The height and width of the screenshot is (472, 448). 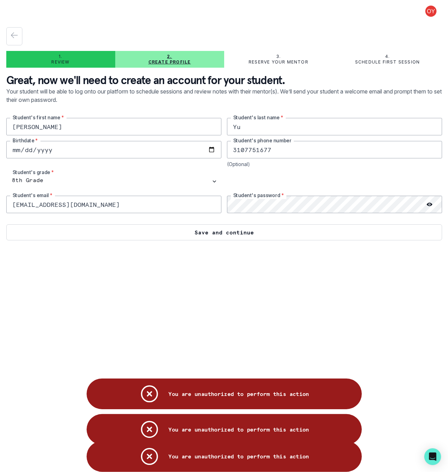 What do you see at coordinates (170, 62) in the screenshot?
I see `p: Create profile` at bounding box center [170, 62].